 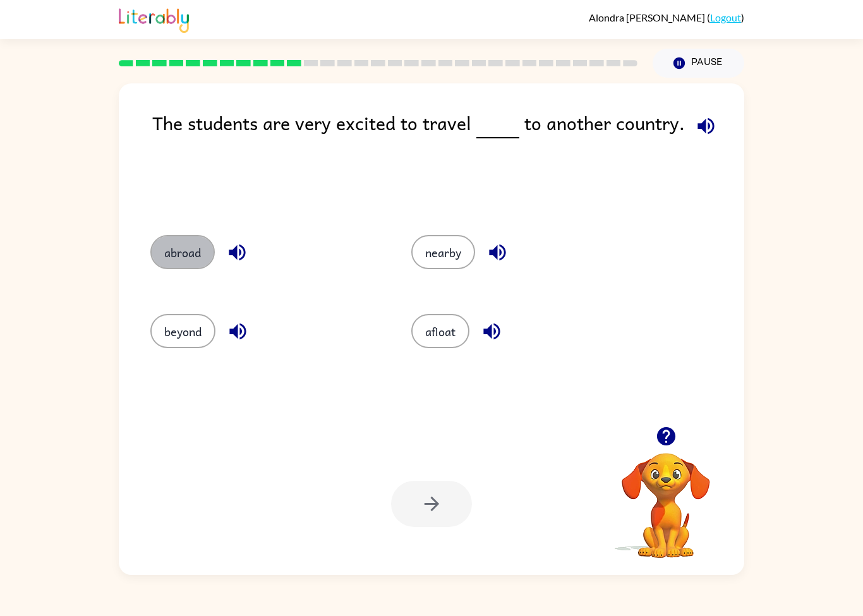 I want to click on video: Your browser must support playing .mp4 files to use Literably. Please try using another browser., so click(x=666, y=497).